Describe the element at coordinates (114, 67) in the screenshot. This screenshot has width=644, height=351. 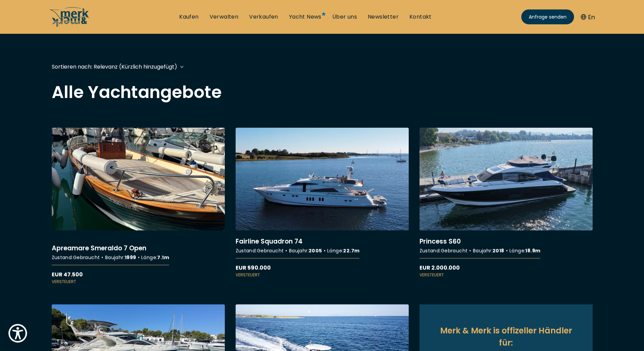
I see `div: Sortieren nach: Relevanz (Kürzlich hinzugefügt)` at that location.